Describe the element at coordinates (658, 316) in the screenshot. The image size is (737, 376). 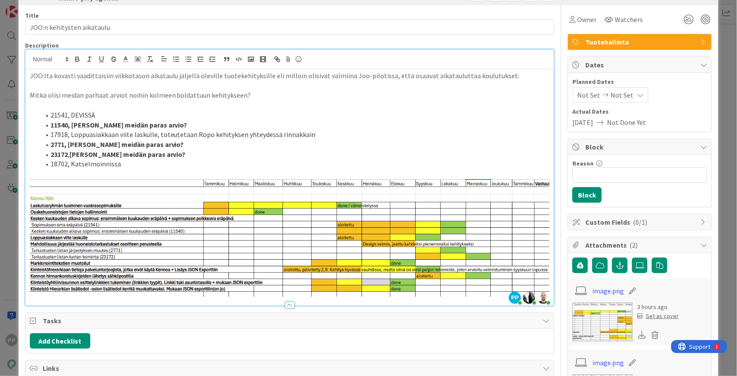
I see `div: Set as cover` at that location.